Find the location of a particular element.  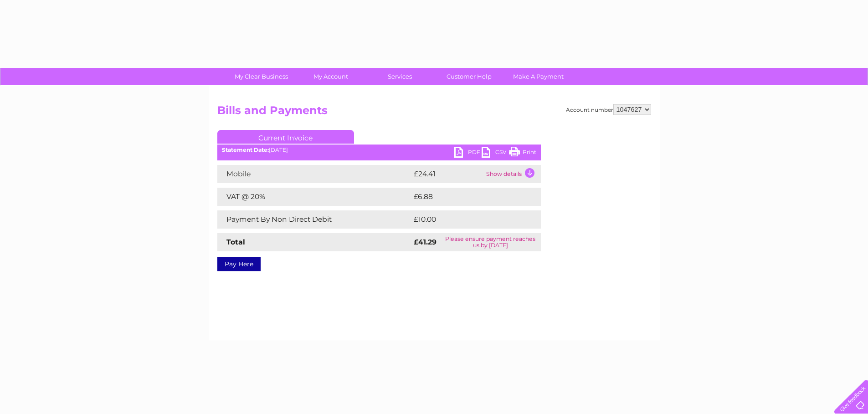

a: CSV is located at coordinates (495, 153).